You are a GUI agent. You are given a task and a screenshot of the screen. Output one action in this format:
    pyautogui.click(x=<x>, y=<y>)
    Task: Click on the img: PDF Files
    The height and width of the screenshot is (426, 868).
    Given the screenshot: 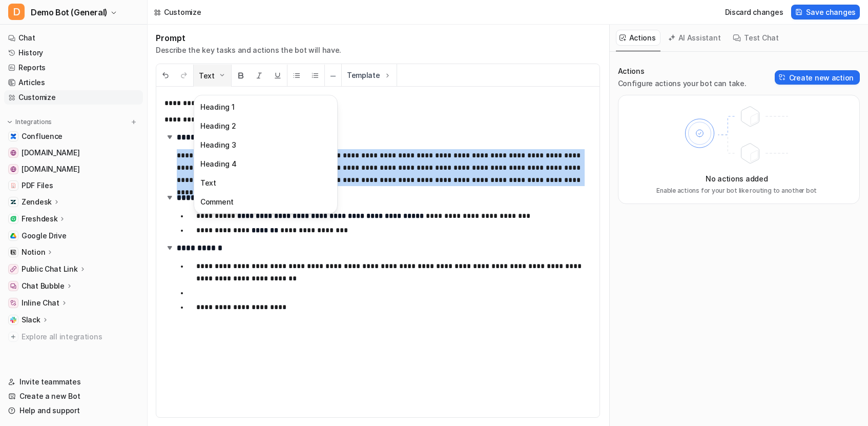 What is the action you would take?
    pyautogui.click(x=14, y=185)
    